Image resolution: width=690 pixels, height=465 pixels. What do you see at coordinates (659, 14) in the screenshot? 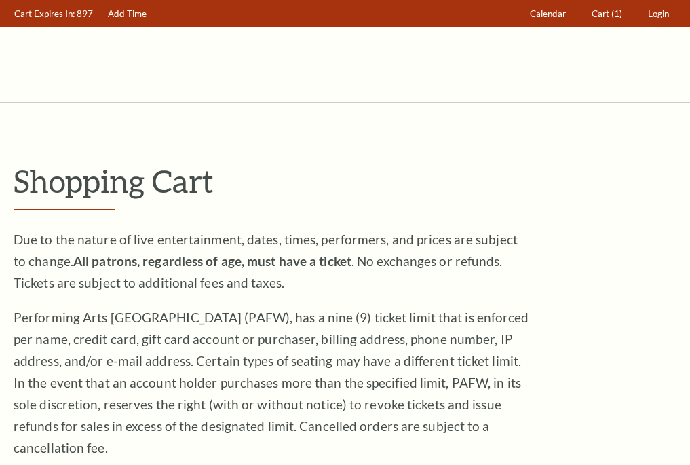
I see `a: Login` at bounding box center [659, 14].